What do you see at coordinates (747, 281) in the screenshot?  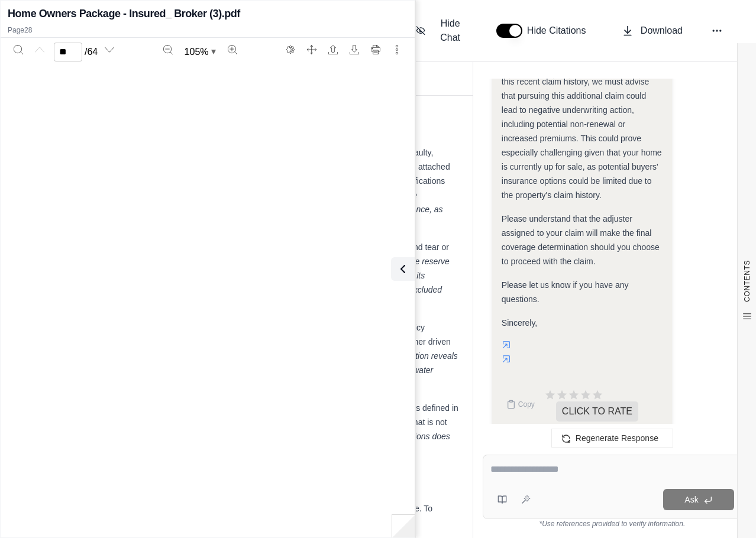 I see `span: CONTENTS` at bounding box center [747, 281].